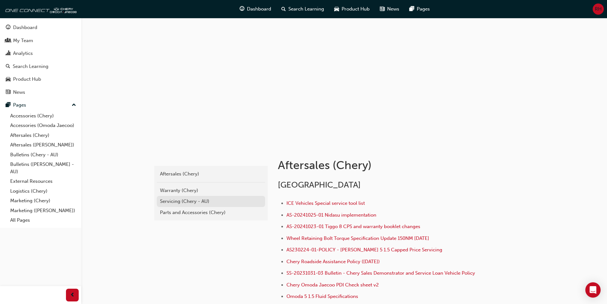 The width and height of the screenshot is (607, 304). I want to click on a: Marketing (Chery), so click(43, 200).